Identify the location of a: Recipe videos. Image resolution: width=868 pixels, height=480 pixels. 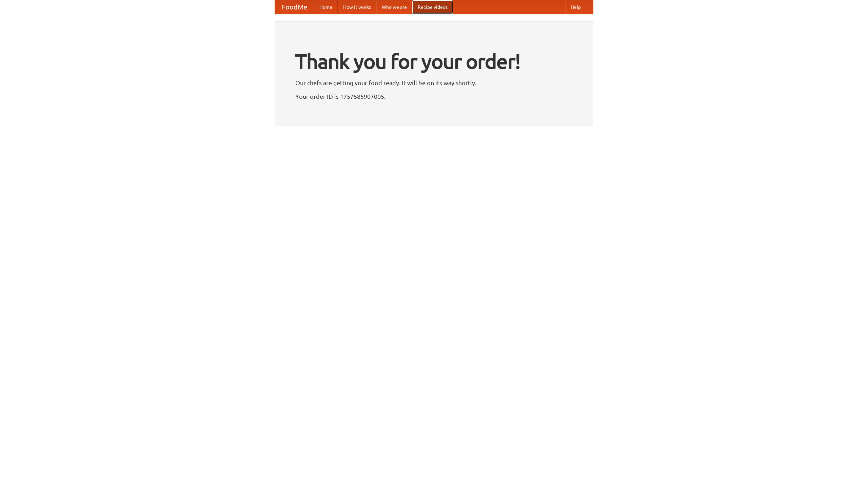
(433, 8).